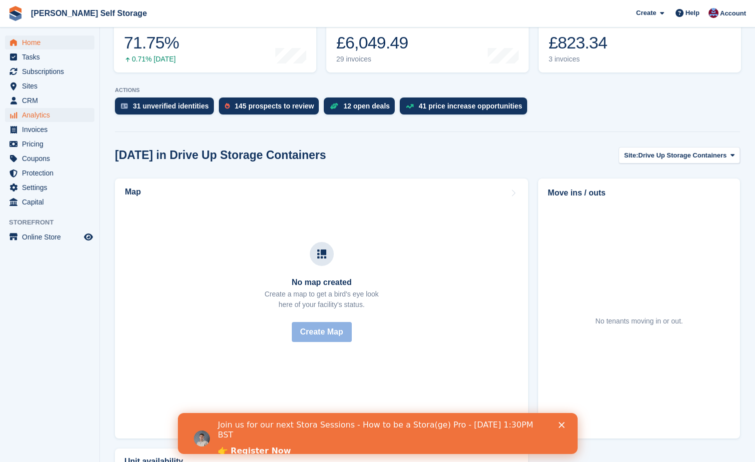 Image resolution: width=755 pixels, height=462 pixels. I want to click on span: Analytics, so click(52, 115).